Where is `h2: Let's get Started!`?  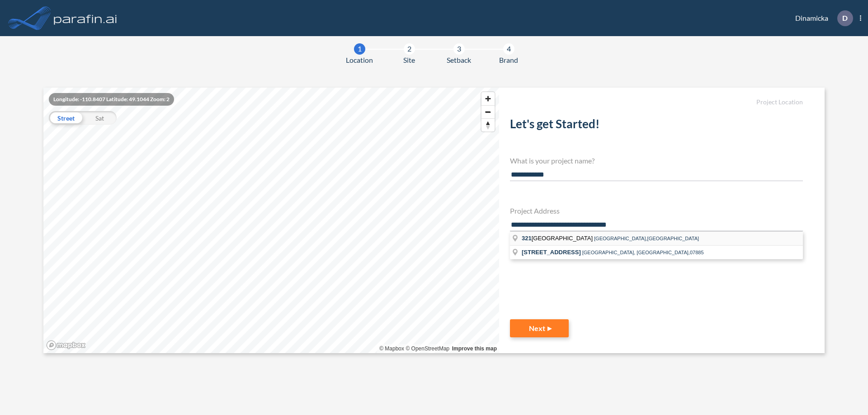
h2: Let's get Started! is located at coordinates (656, 125).